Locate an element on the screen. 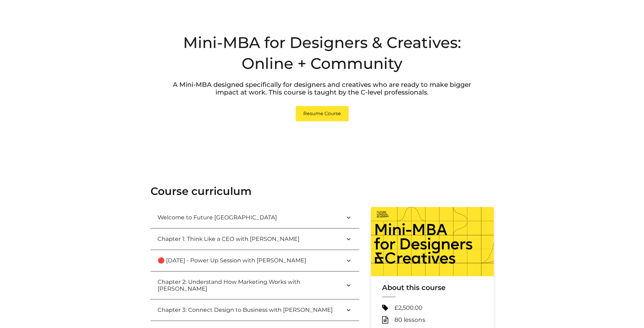 Image resolution: width=644 pixels, height=328 pixels. a: Resume Course is located at coordinates (322, 114).